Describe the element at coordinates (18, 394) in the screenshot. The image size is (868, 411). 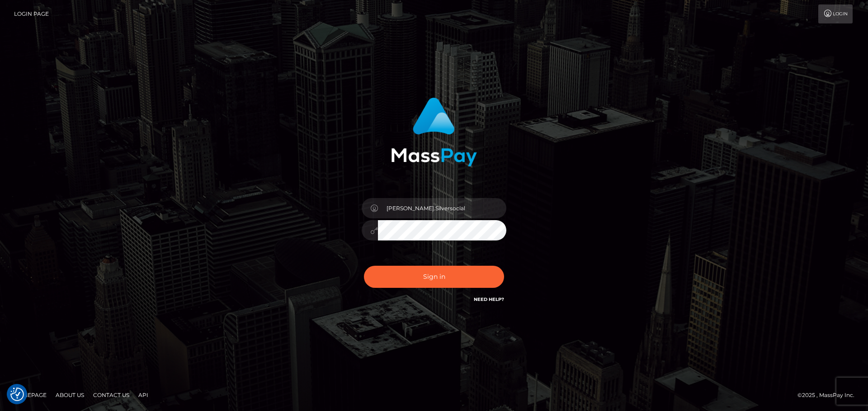
I see `button: Consent Preferences` at that location.